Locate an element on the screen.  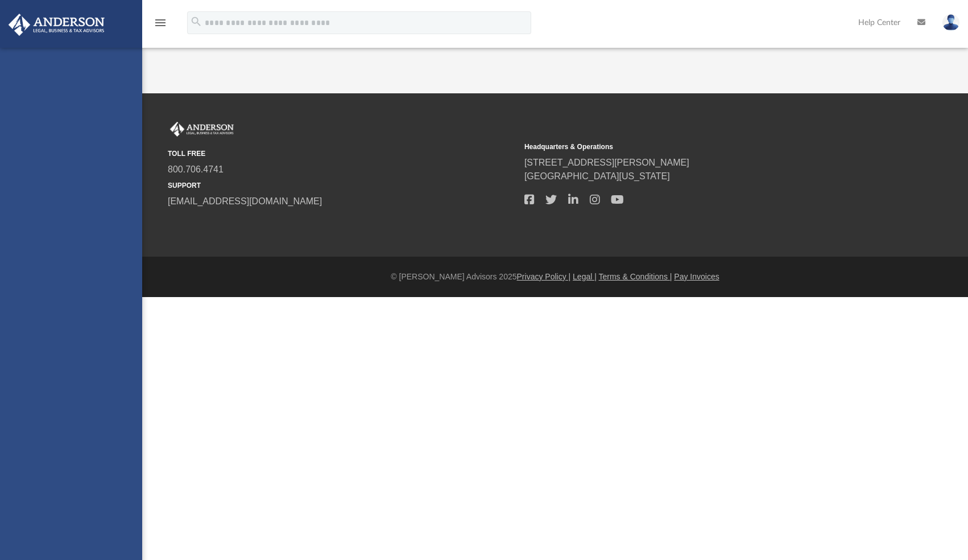
img: User Pic is located at coordinates (951, 22).